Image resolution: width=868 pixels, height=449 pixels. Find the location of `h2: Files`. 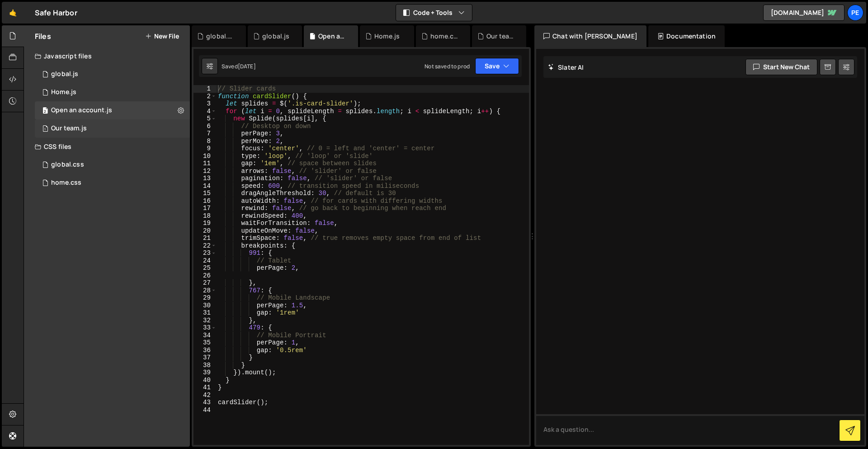

h2: Files is located at coordinates (43, 36).